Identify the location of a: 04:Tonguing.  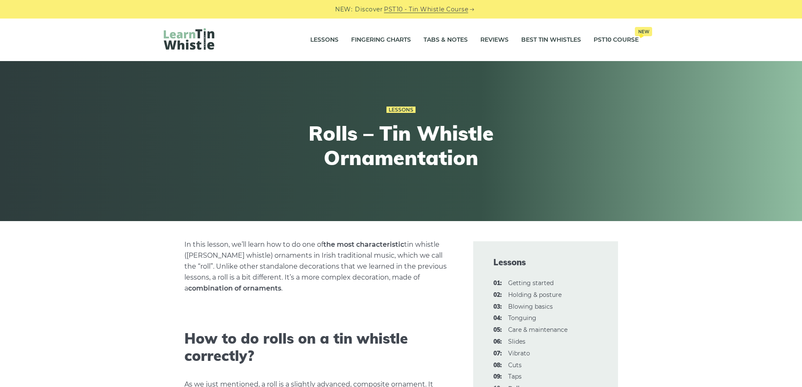
(522, 318).